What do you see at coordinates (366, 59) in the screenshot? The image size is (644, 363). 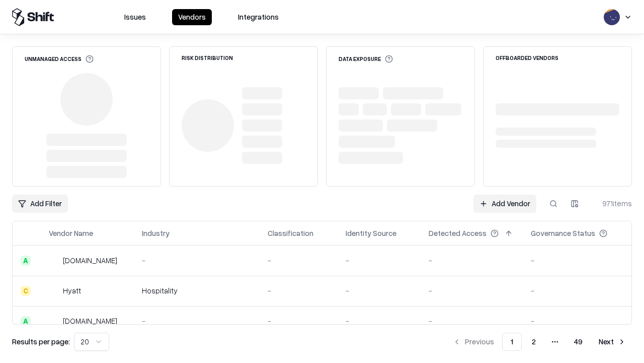 I see `div: Data Exposure` at bounding box center [366, 59].